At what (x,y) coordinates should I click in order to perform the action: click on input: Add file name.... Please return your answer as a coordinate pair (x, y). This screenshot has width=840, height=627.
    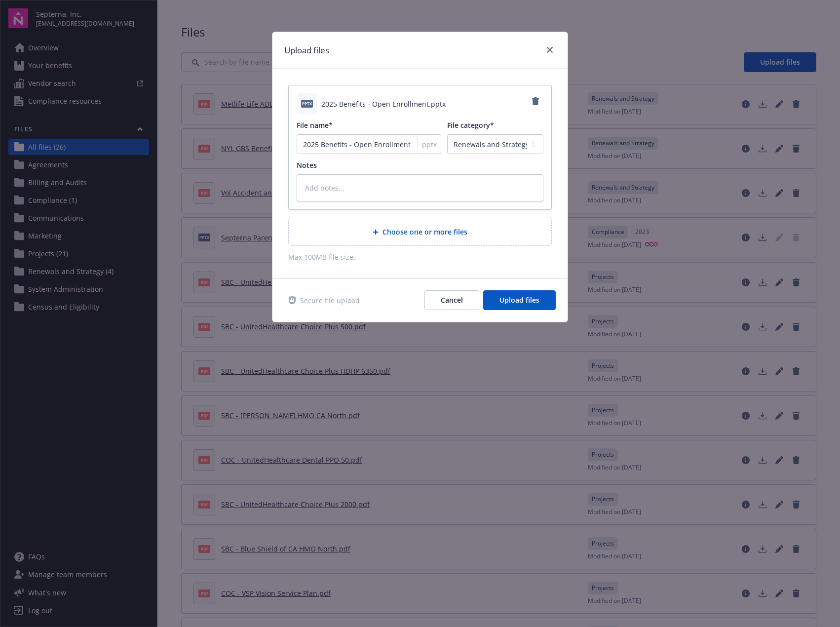
    Looking at the image, I should click on (369, 144).